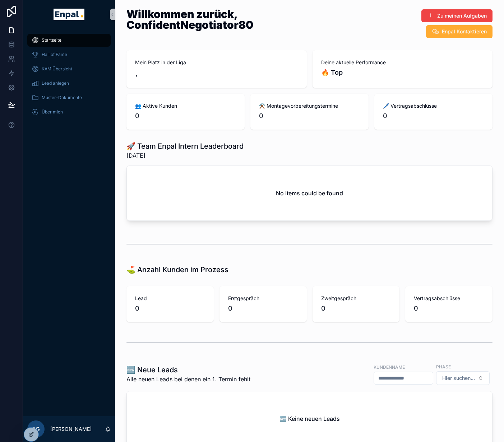  Describe the element at coordinates (188, 379) in the screenshot. I see `span: Alle neuen Leads bei denen ein 1. Termin fehlt` at that location.